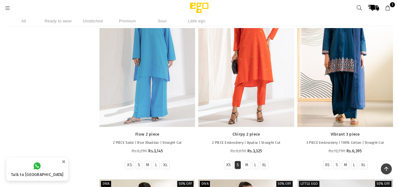 The image size is (398, 187). What do you see at coordinates (147, 142) in the screenshot?
I see `p: 2 PIECE Solid | Rice Khaddar | Straight Cut` at bounding box center [147, 142].